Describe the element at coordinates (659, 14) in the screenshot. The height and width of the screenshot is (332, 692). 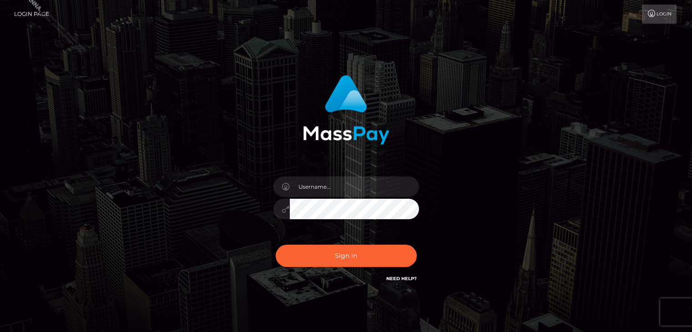
I see `a: Login` at that location.